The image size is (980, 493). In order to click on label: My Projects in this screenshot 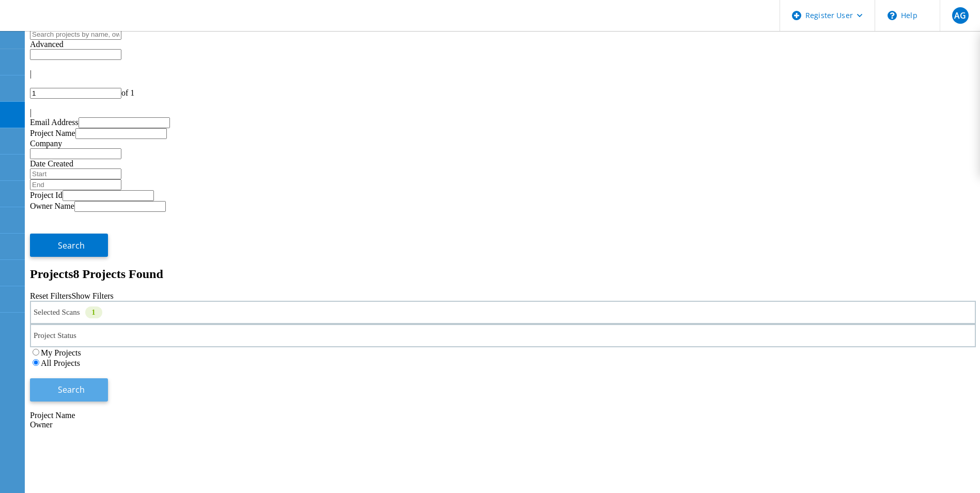, I will do `click(61, 353)`.